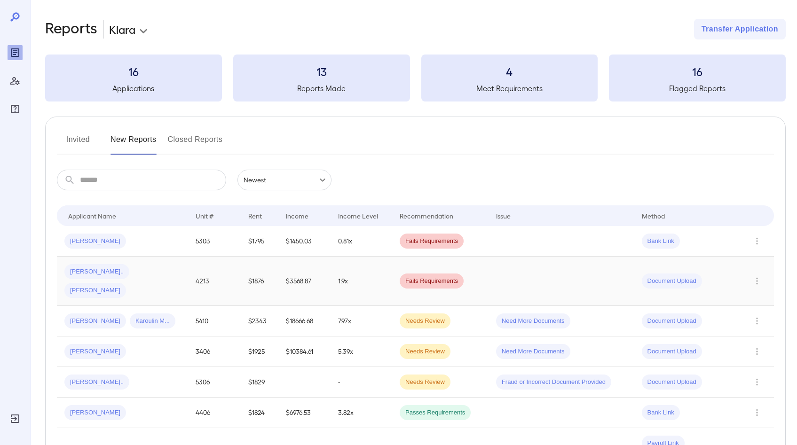 This screenshot has height=445, width=797. Describe the element at coordinates (195, 143) in the screenshot. I see `button: Closed Reports` at that location.